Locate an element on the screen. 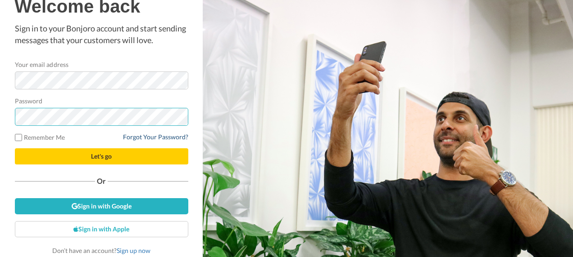 The width and height of the screenshot is (573, 257). a: Sign up now is located at coordinates (133, 251).